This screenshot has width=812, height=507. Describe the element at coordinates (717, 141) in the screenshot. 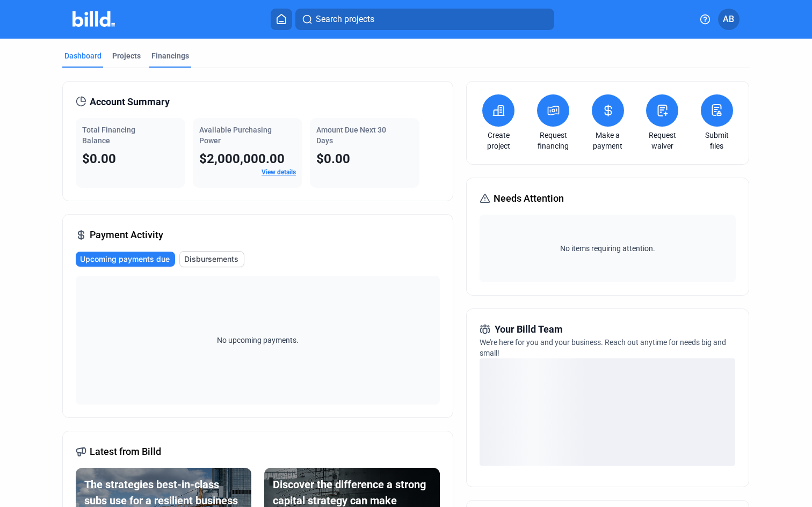

I see `a: Submit files` at that location.